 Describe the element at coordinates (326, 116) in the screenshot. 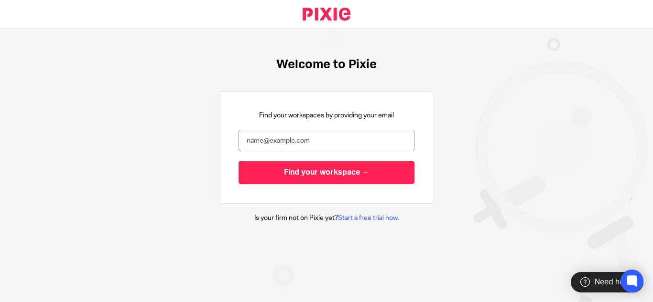

I see `p: Find your workspaces by providing your email` at that location.